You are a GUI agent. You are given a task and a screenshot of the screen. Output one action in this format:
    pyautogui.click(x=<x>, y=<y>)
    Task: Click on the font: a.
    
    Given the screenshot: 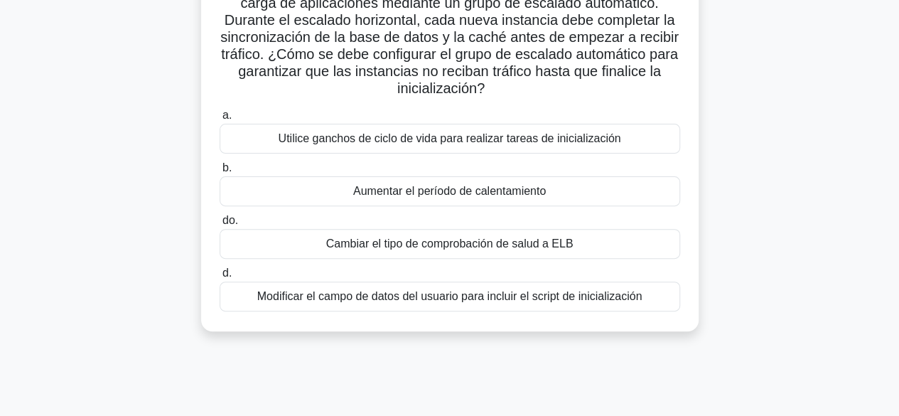 What is the action you would take?
    pyautogui.click(x=227, y=114)
    